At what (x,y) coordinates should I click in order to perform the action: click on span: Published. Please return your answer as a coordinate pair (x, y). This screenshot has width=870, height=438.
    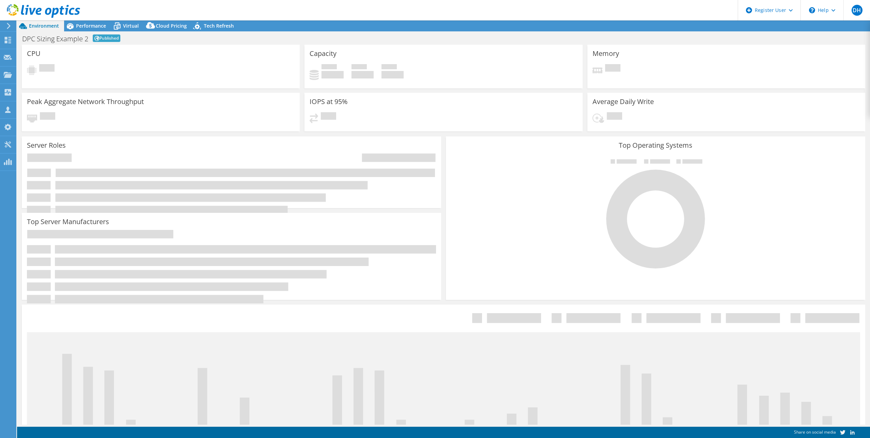
    Looking at the image, I should click on (106, 38).